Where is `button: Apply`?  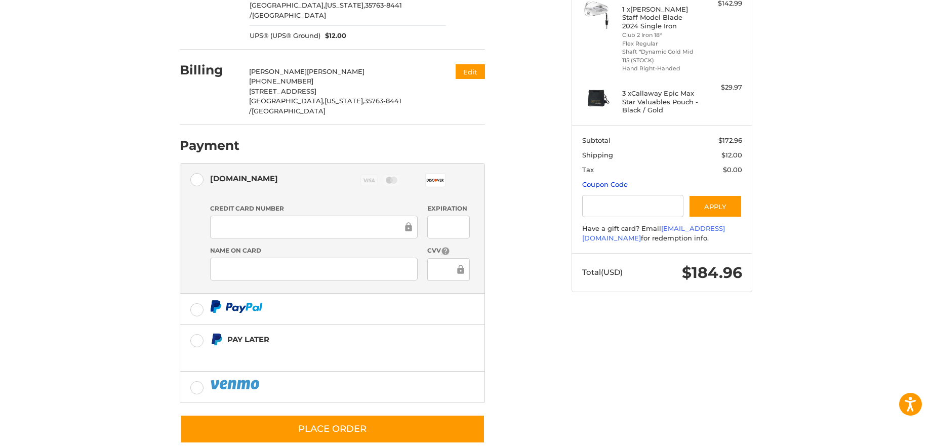 button: Apply is located at coordinates (716, 206).